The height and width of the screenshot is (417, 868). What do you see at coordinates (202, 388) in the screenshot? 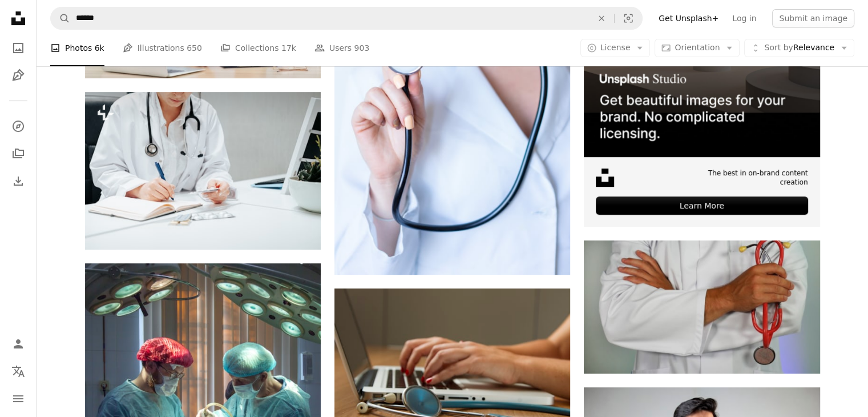
I see `a: two men wearing blue lab coats` at bounding box center [202, 388].